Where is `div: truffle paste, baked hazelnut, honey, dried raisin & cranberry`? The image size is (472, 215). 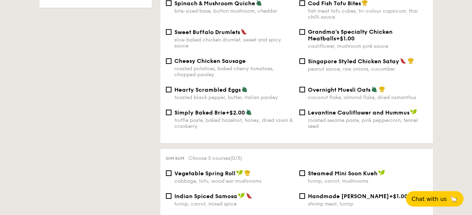
div: truffle paste, baked hazelnut, honey, dried raisin & cranberry is located at coordinates (234, 123).